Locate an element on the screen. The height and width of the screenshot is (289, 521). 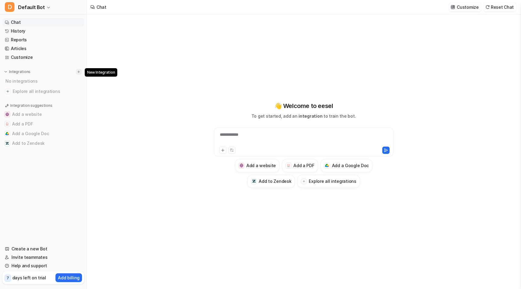
a: Articles is located at coordinates (43, 49).